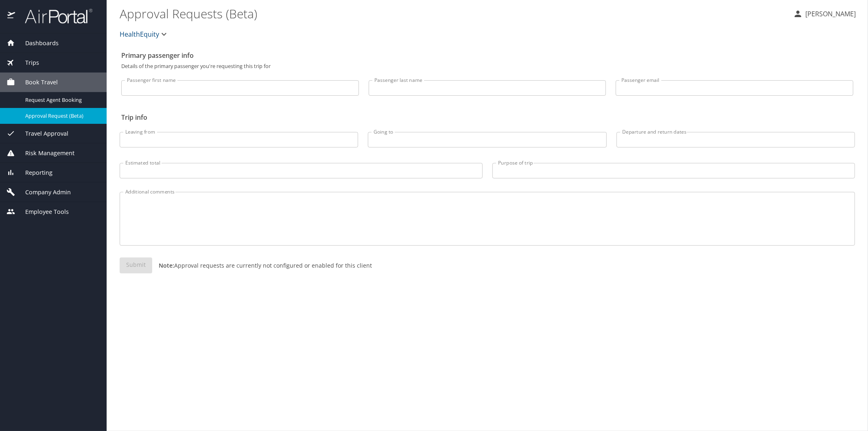  I want to click on strong: Note:, so click(166, 265).